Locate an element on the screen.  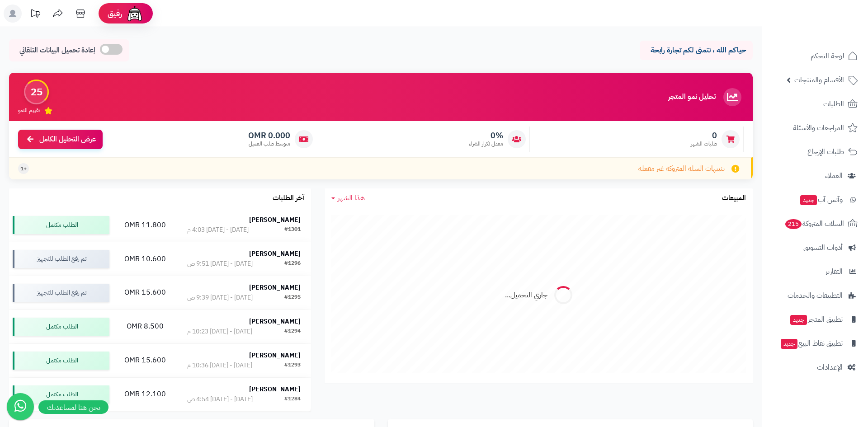
p: حياكم الله ، نتمنى لكم تجارة رابحة is located at coordinates (696, 50).